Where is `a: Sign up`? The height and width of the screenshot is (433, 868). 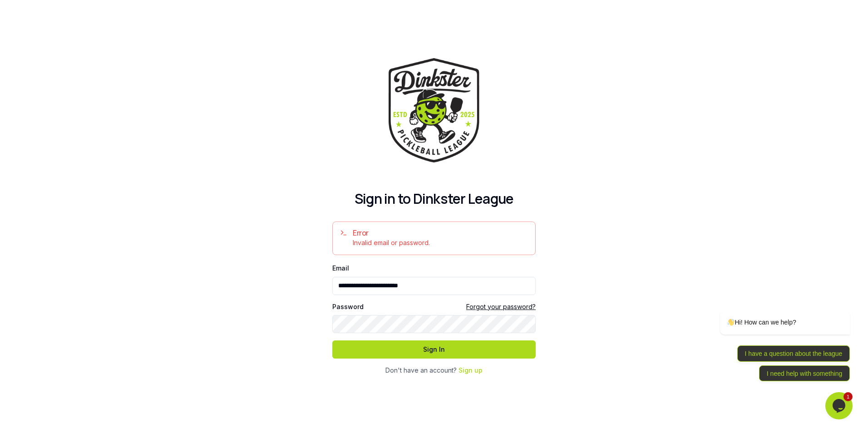 a: Sign up is located at coordinates (470, 370).